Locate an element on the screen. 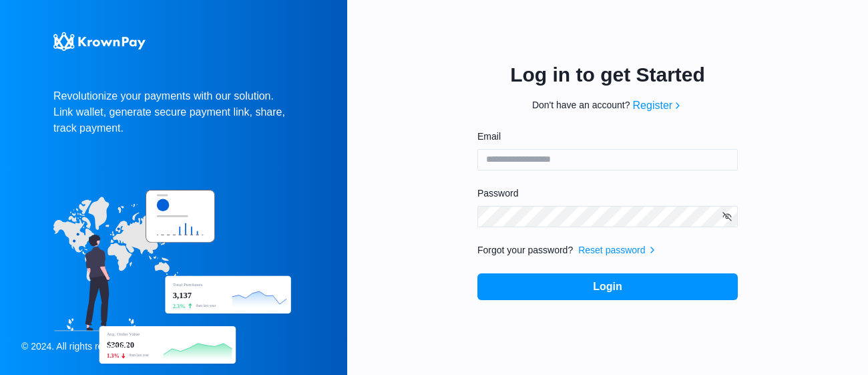  img: KrownPay Logo is located at coordinates (99, 41).